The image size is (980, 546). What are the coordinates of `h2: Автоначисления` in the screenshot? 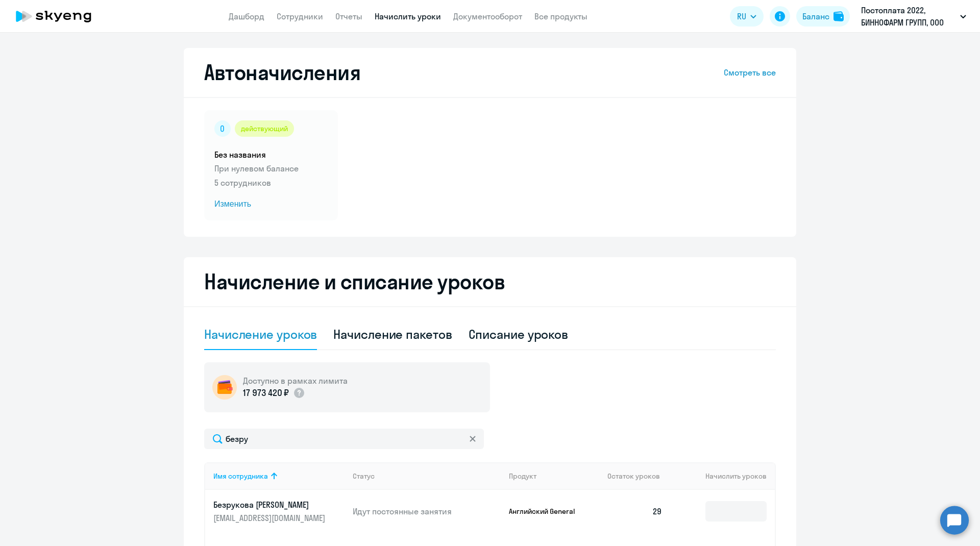 It's located at (282, 73).